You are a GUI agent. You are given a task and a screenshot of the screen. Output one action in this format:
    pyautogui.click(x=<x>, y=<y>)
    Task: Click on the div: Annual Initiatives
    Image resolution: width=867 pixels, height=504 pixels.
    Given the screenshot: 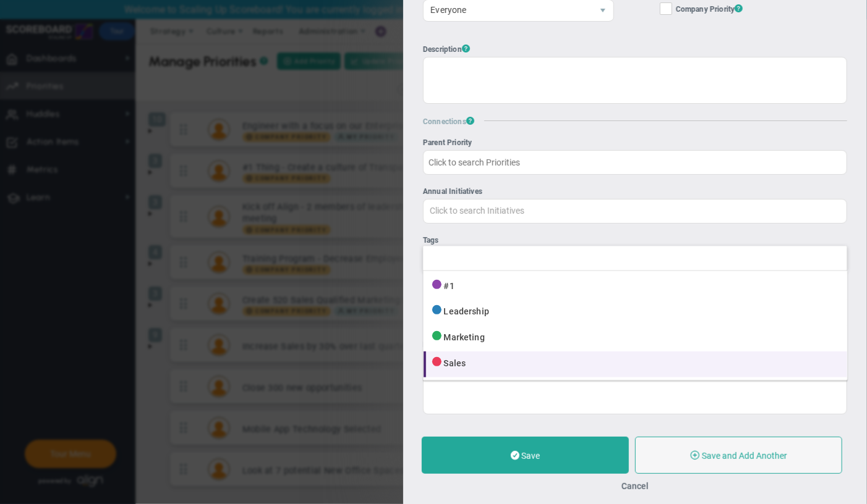 What is the action you would take?
    pyautogui.click(x=635, y=191)
    